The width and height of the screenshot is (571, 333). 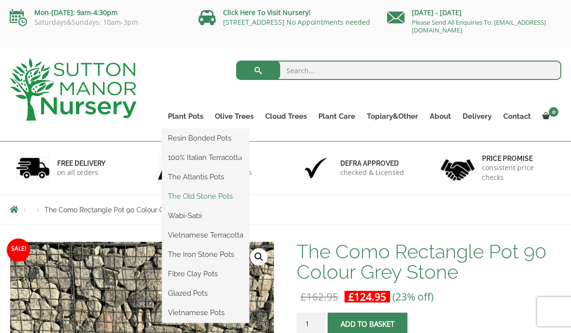 I want to click on a: The Iron Stone Pots, so click(x=206, y=254).